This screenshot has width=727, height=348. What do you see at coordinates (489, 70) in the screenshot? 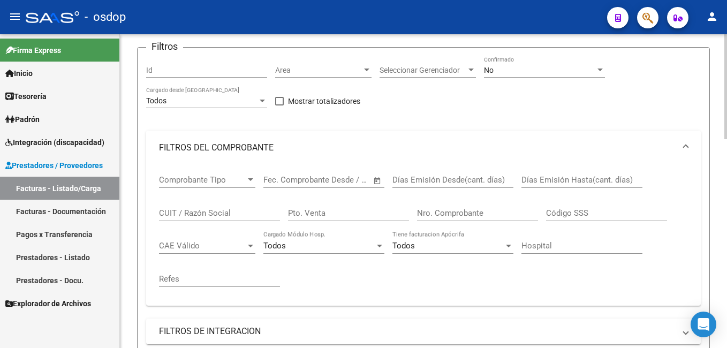
I see `span: No` at bounding box center [489, 70].